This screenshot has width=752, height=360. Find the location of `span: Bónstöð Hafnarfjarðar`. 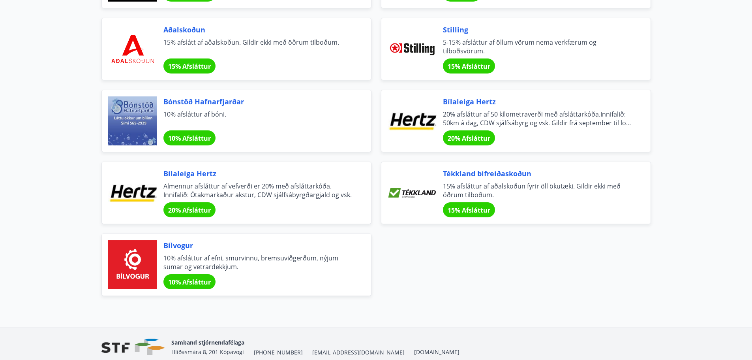

span: Bónstöð Hafnarfjarðar is located at coordinates (258, 101).